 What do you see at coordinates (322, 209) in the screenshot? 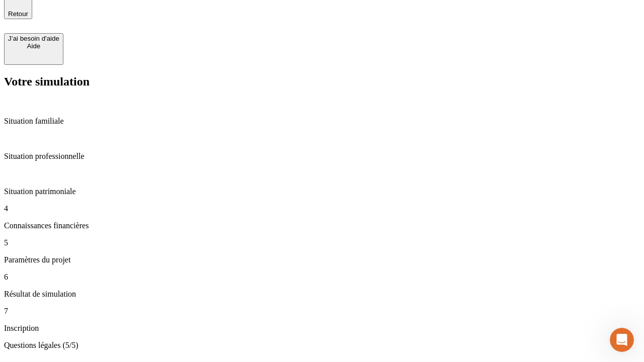
I see `p: 4` at bounding box center [322, 209].